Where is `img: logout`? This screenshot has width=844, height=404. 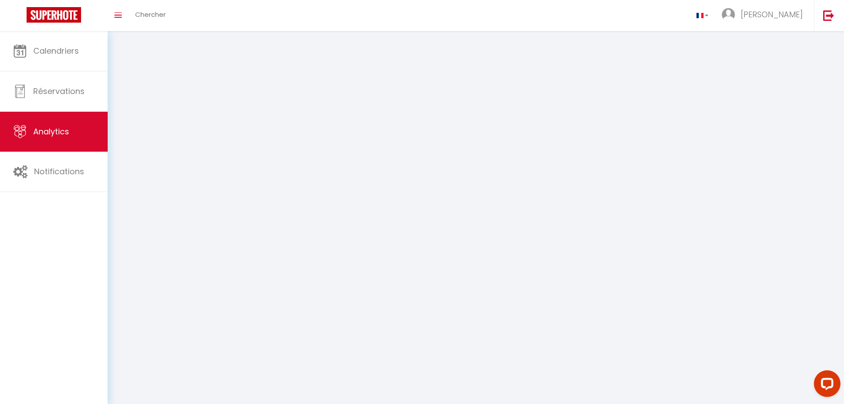 img: logout is located at coordinates (829, 15).